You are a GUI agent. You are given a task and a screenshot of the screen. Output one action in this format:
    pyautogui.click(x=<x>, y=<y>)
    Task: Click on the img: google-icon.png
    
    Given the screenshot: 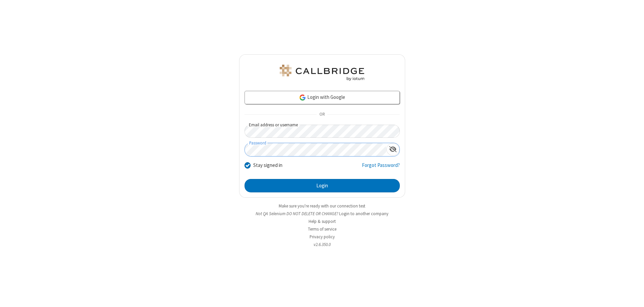 What is the action you would take?
    pyautogui.click(x=303, y=98)
    